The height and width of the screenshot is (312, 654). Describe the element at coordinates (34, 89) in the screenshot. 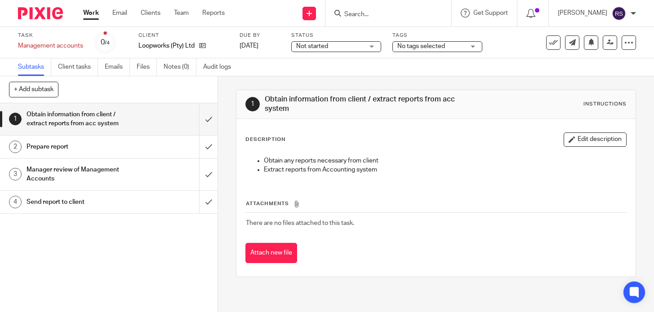

I see `button: + Add subtask` at that location.